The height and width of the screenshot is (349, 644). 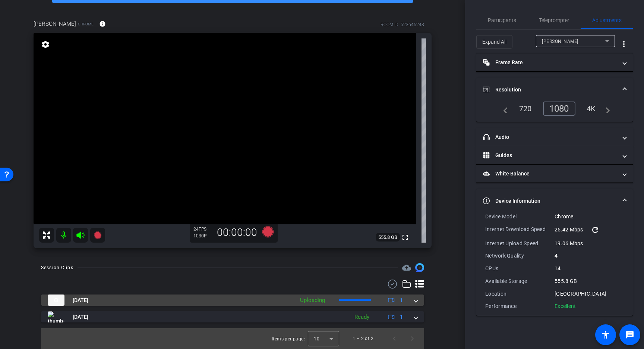 I want to click on div: Ready, so click(x=362, y=317).